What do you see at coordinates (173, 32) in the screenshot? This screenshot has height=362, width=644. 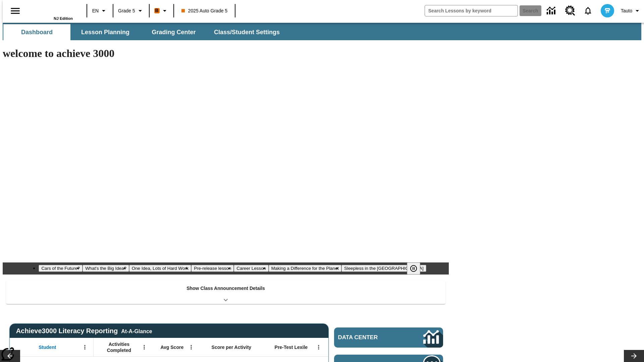 I see `span: Grading Center` at bounding box center [173, 32].